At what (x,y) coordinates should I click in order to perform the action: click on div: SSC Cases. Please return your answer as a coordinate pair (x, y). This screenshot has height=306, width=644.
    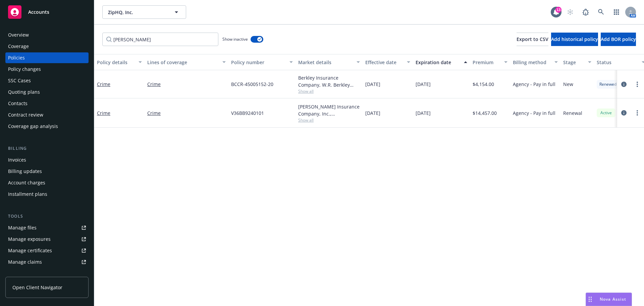
    Looking at the image, I should click on (19, 81).